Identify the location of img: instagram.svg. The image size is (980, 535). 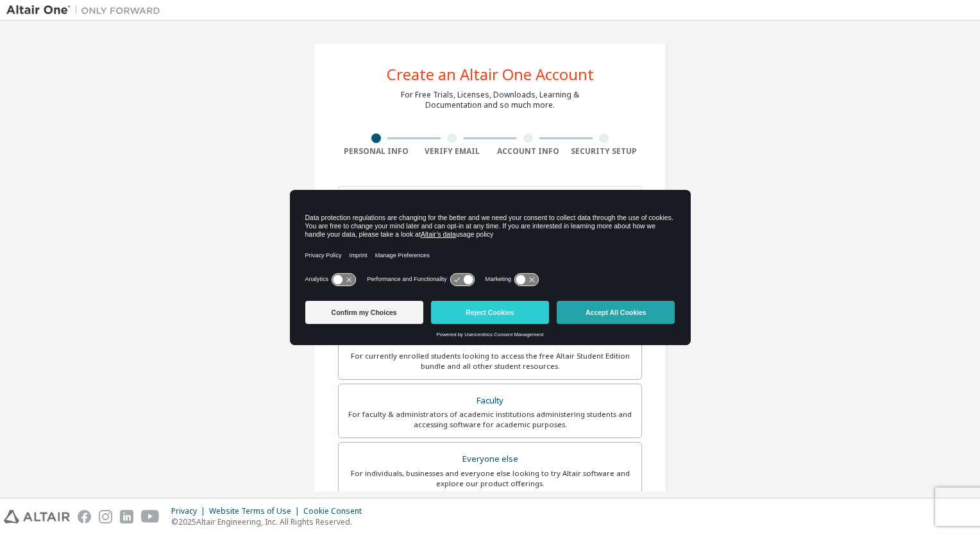
(105, 517).